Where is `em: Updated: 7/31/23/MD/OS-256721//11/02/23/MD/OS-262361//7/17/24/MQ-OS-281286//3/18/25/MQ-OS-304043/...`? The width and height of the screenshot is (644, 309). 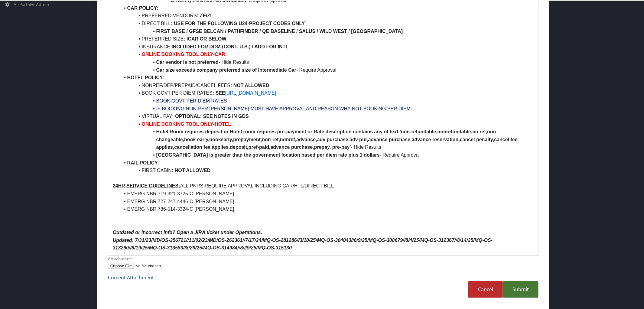 em: Updated: 7/31/23/MD/OS-256721//11/02/23/MD/OS-262361//7/17/24/MQ-OS-281286//3/18/25/MQ-OS-304043/... is located at coordinates (303, 244).